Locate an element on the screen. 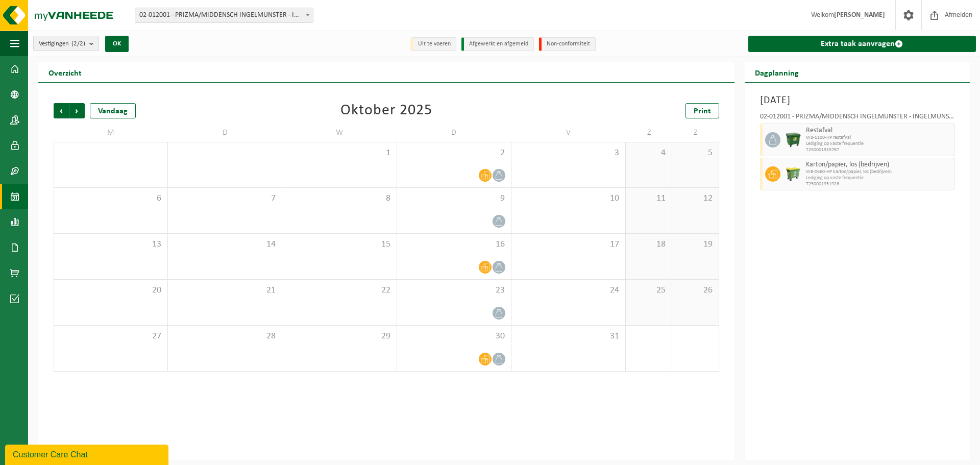 This screenshot has height=465, width=980. div: Customer Care Chat is located at coordinates (81, 12).